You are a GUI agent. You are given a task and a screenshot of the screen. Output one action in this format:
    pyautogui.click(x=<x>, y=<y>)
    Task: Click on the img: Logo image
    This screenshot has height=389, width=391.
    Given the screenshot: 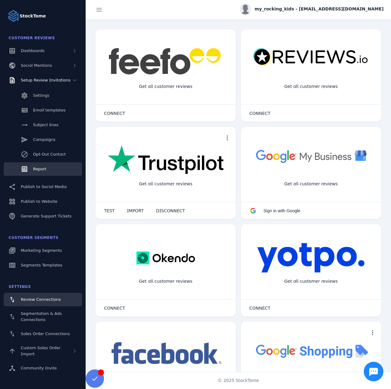 What is the action you would take?
    pyautogui.click(x=13, y=16)
    